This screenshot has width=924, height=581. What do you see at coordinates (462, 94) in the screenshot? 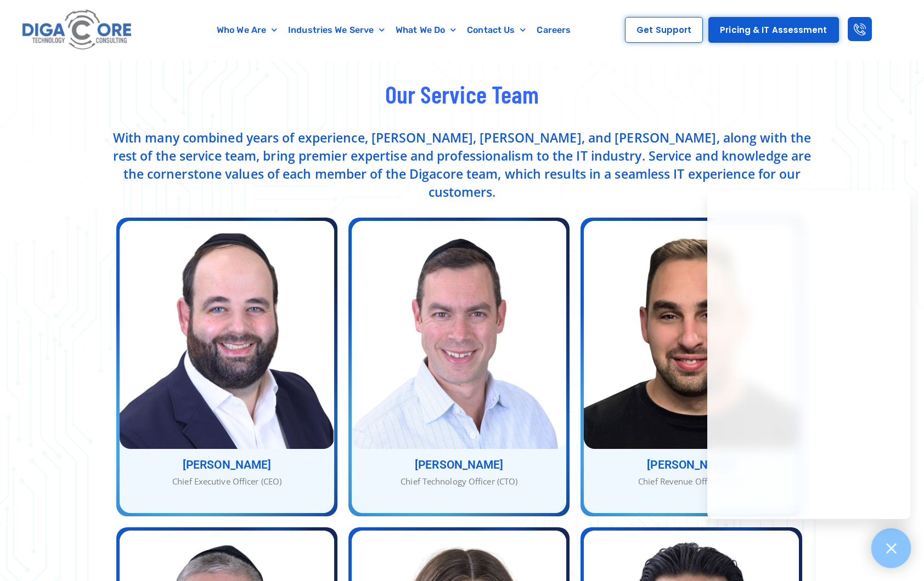
I see `span: Our Service Team` at bounding box center [462, 94].